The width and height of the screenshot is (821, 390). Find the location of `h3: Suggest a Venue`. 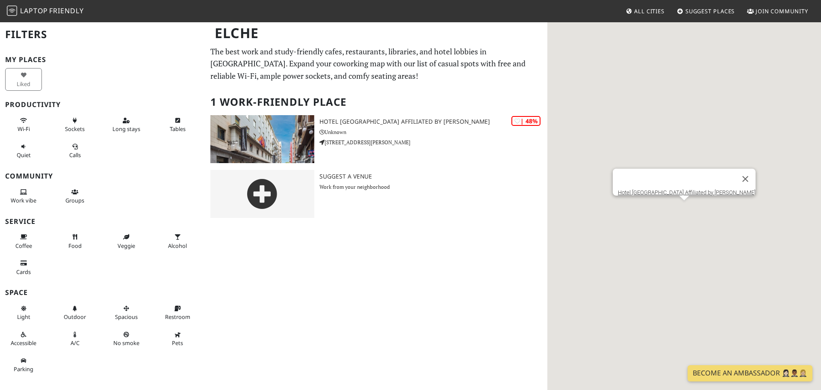

h3: Suggest a Venue is located at coordinates (433, 176).